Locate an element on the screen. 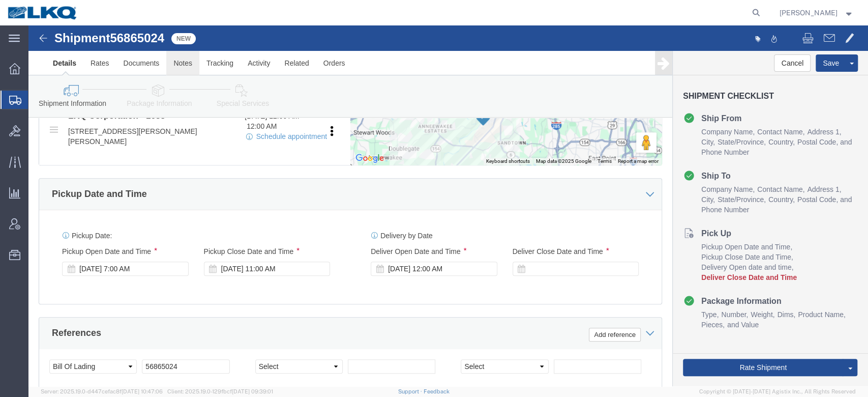 The height and width of the screenshot is (397, 868). span: Server: 2025.19.0-d447cefac8f is located at coordinates (102, 391).